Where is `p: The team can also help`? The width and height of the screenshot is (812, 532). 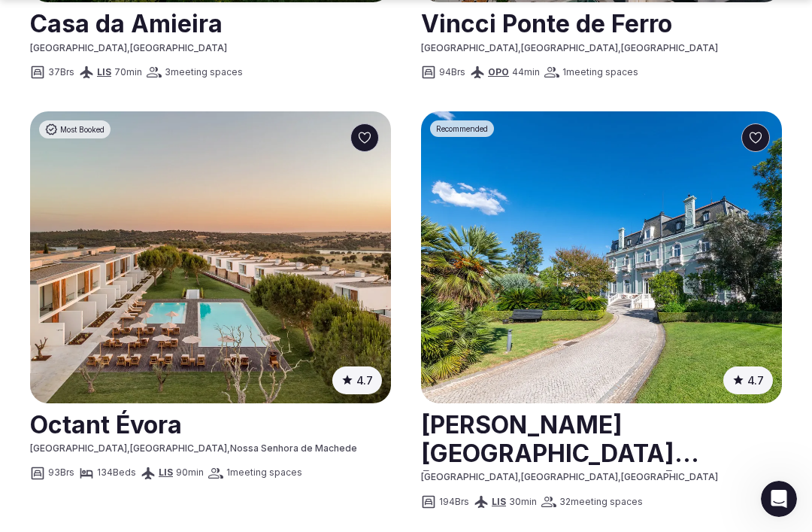
p: The team can also help is located at coordinates (130, 26).